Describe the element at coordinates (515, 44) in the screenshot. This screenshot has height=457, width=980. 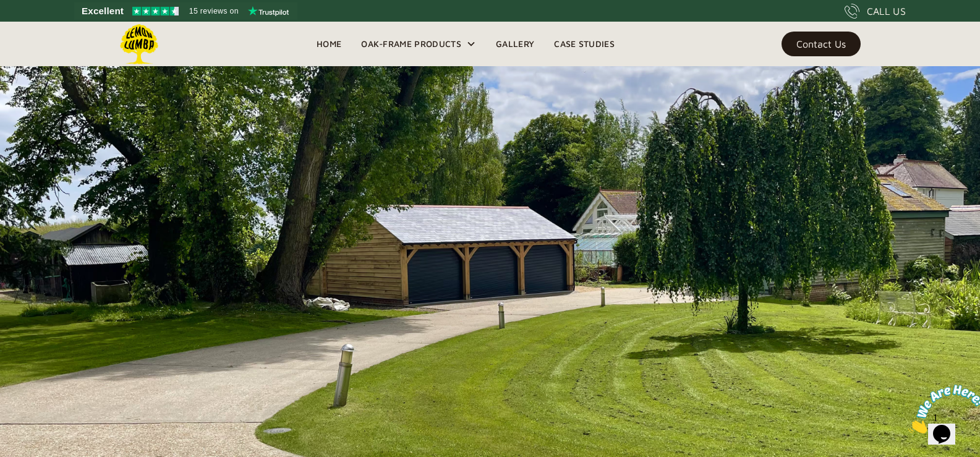
I see `a: Gallery` at that location.